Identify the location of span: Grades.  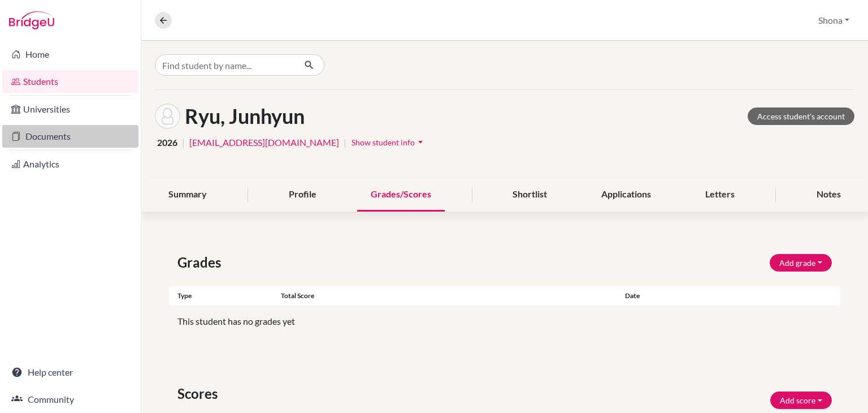
(201, 263).